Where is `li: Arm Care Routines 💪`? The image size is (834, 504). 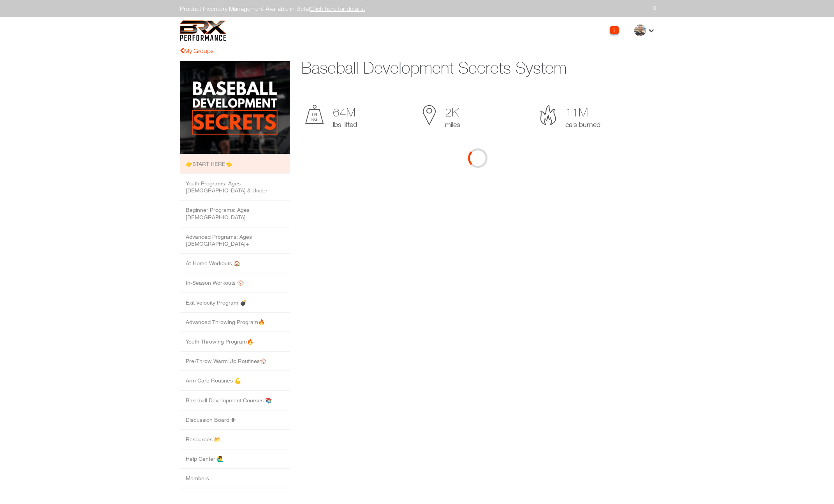
li: Arm Care Routines 💪 is located at coordinates (235, 381).